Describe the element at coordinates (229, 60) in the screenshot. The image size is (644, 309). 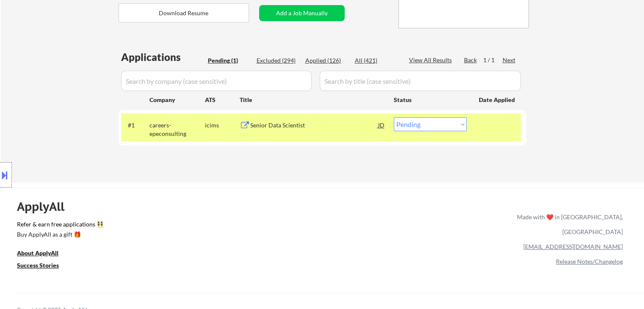
I see `div: Pending (1)` at that location.